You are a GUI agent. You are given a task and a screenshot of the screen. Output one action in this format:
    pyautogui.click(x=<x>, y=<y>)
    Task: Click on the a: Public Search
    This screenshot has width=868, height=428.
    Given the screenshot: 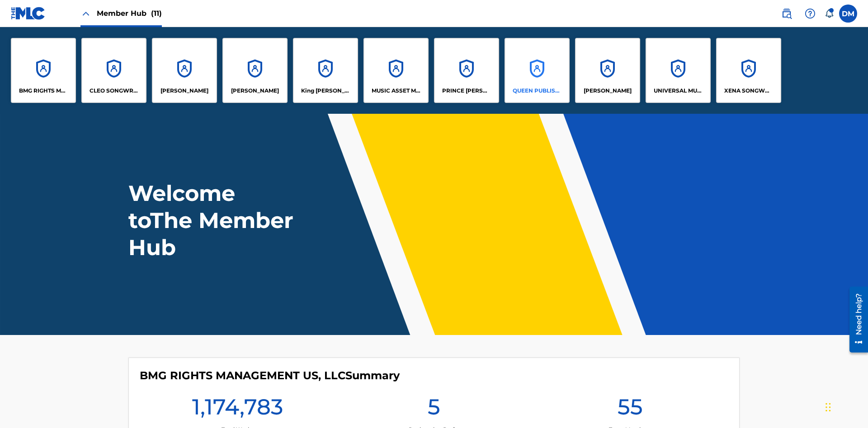 What is the action you would take?
    pyautogui.click(x=787, y=13)
    